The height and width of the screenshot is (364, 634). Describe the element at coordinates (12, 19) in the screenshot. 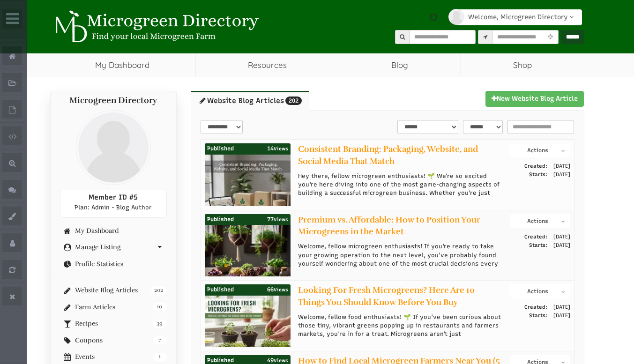

I see `i: Wide Admin Panel` at that location.